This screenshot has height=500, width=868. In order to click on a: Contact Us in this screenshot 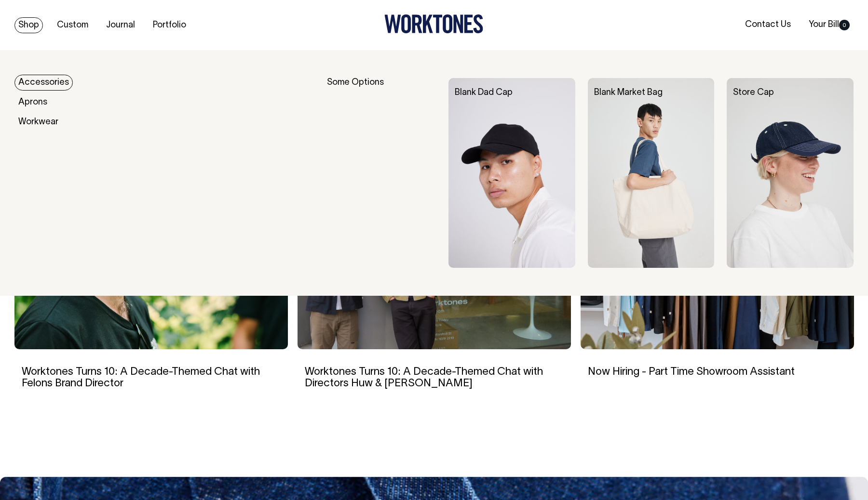, I will do `click(767, 24)`.